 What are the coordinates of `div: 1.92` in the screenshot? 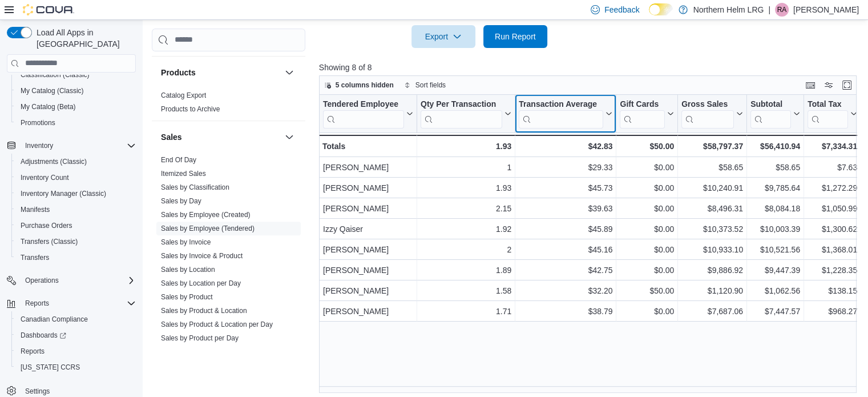 It's located at (465, 229).